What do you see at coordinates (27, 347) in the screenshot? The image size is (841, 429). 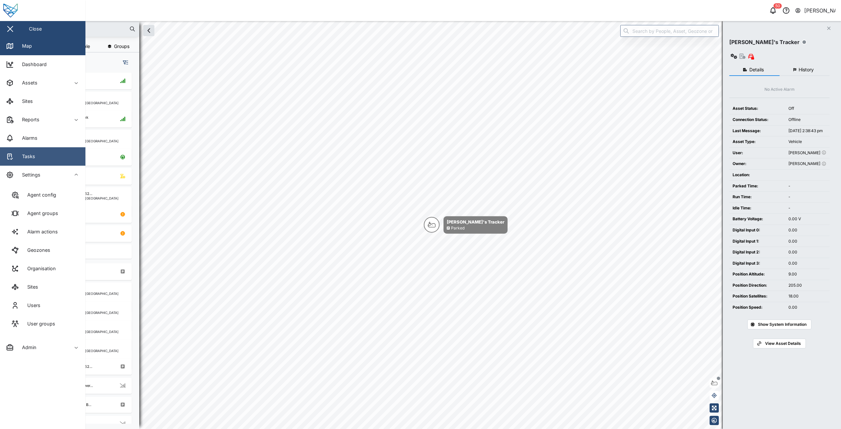 I see `div: Admin` at bounding box center [27, 347].